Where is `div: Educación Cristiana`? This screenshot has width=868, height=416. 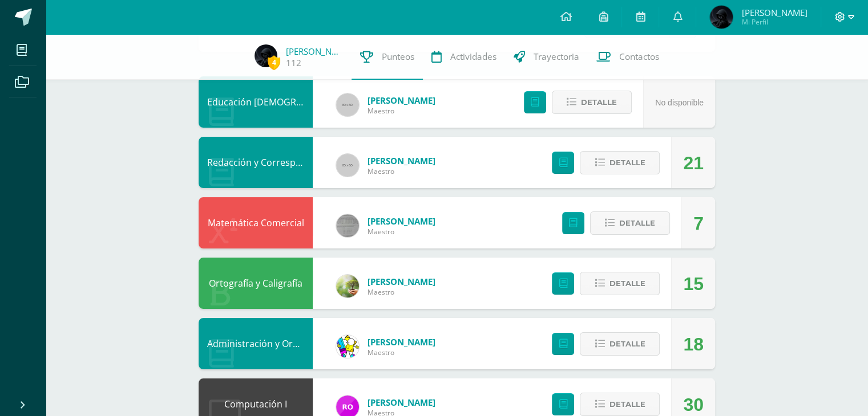 div: Educación Cristiana is located at coordinates (255, 102).